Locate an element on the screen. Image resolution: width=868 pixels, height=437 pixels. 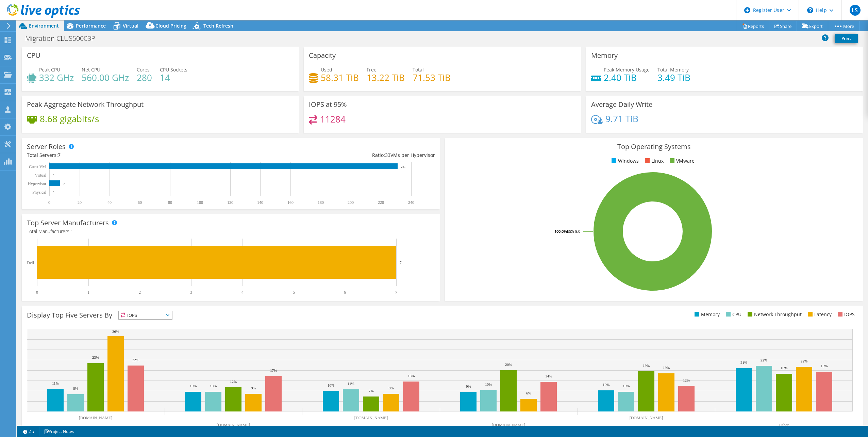
a: 2 is located at coordinates (29, 431).